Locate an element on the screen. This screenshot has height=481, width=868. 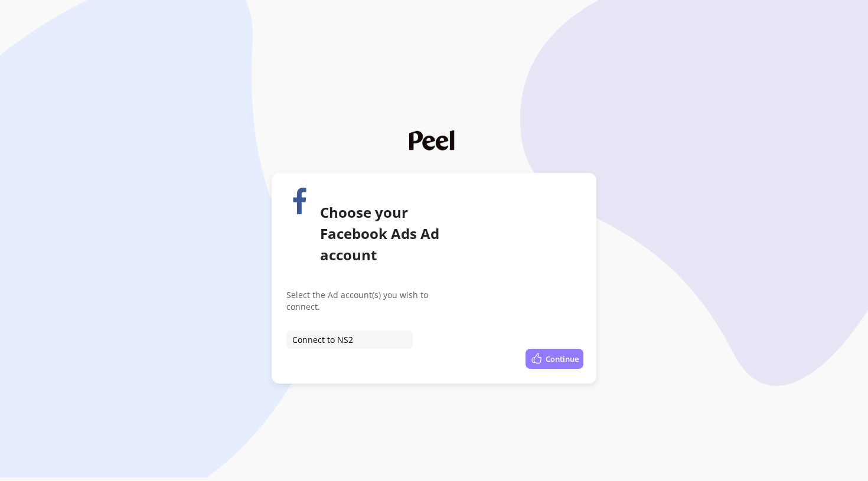
button: Continue is located at coordinates (555, 359).